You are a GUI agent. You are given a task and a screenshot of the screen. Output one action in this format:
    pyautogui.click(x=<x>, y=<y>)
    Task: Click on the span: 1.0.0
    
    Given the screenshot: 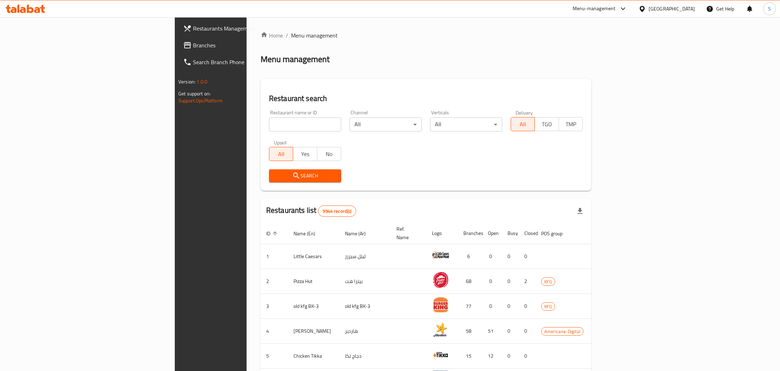 What is the action you would take?
    pyautogui.click(x=202, y=82)
    